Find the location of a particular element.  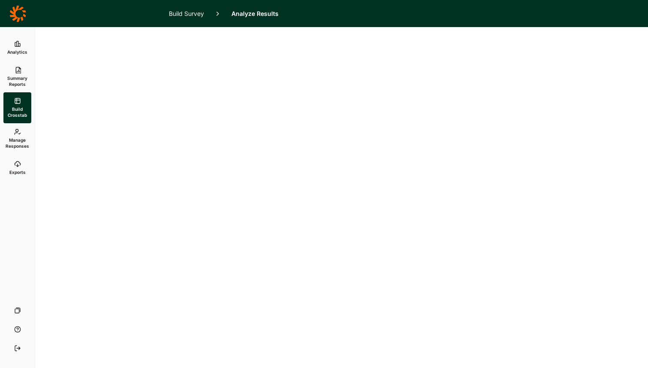

span: Manage Responses is located at coordinates (17, 143).